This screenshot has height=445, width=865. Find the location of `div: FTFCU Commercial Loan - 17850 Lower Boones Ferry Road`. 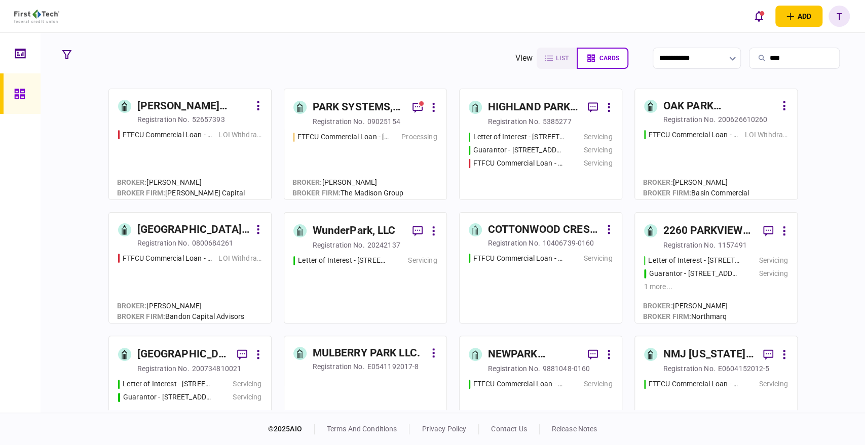

div: FTFCU Commercial Loan - 17850 Lower Boones Ferry Road is located at coordinates (168, 135).